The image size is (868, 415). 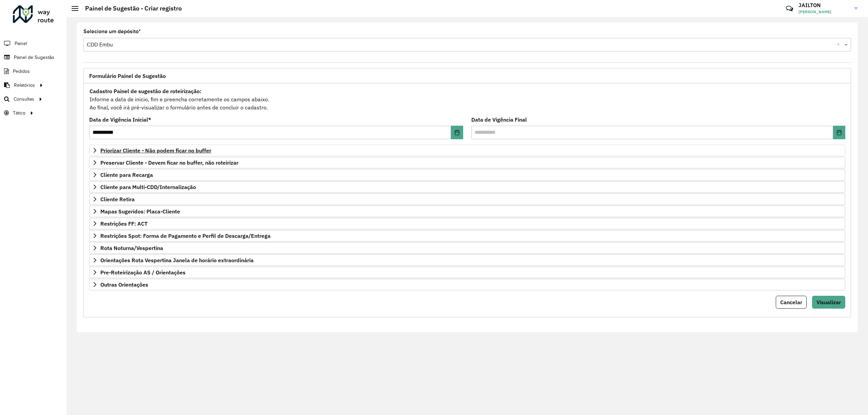 What do you see at coordinates (124, 285) in the screenshot?
I see `span: Outras Orientações` at bounding box center [124, 285].